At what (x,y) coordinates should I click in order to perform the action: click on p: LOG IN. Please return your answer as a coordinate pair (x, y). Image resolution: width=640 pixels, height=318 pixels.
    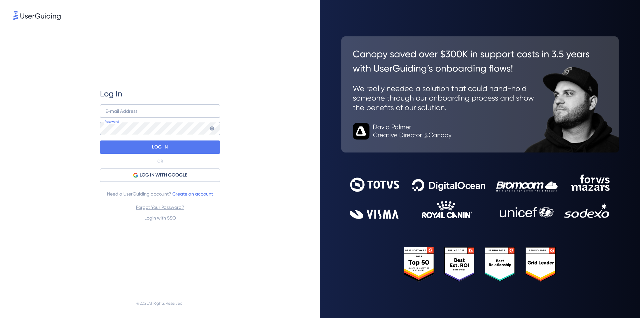
    Looking at the image, I should click on (160, 147).